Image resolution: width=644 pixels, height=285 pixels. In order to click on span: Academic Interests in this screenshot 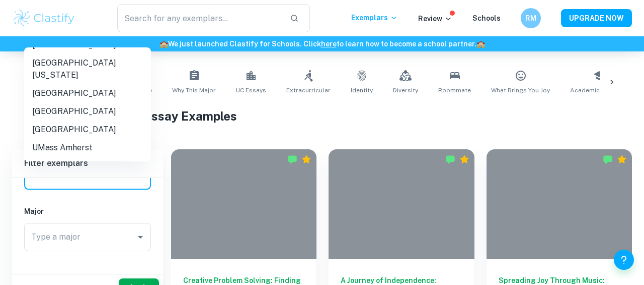, I will do `click(599, 90)`.